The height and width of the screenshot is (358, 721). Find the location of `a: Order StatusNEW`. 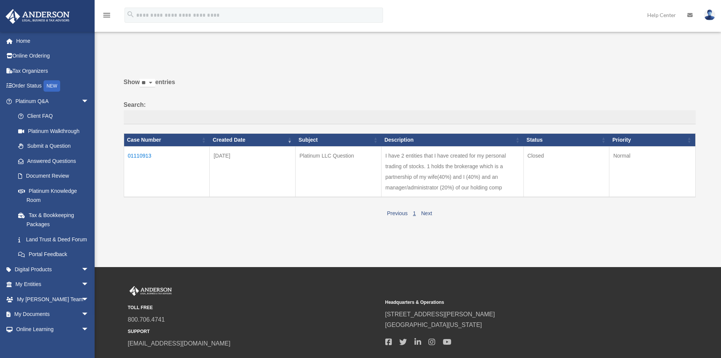

a: Order StatusNEW is located at coordinates (53, 86).